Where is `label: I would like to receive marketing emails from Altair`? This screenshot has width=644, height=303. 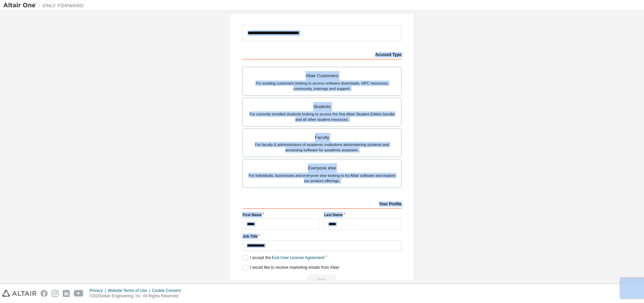 label: I would like to receive marketing emails from Altair is located at coordinates (291, 267).